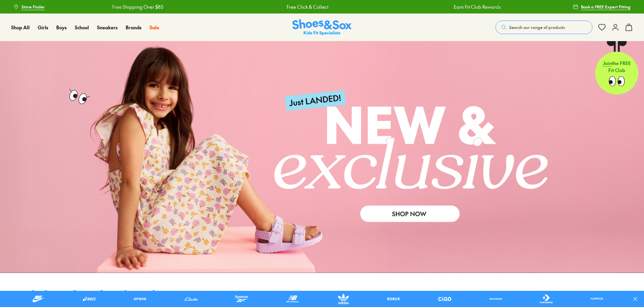 This screenshot has width=644, height=307. I want to click on span: Boys, so click(62, 27).